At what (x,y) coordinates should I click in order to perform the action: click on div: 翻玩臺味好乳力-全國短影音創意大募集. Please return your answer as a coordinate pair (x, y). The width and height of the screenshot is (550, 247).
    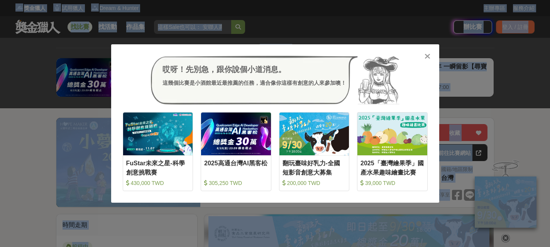
    Looking at the image, I should click on (314, 167).